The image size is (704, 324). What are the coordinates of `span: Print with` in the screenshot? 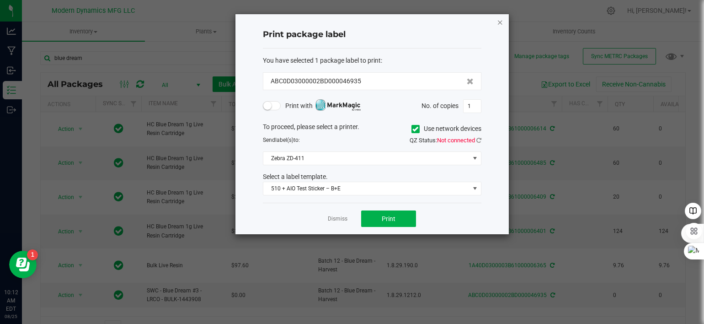 It's located at (323, 106).